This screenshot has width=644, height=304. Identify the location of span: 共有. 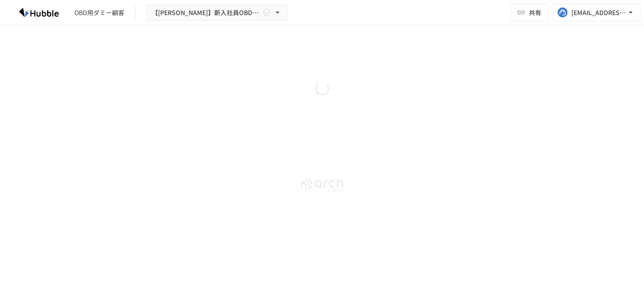
(535, 12).